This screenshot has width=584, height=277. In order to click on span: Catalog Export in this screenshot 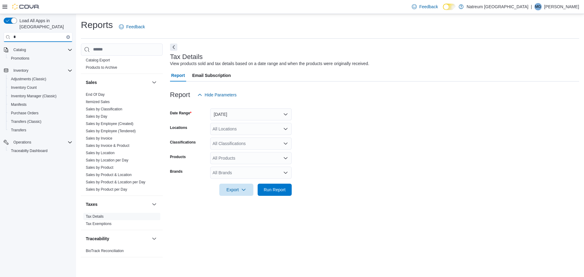, I will do `click(98, 60)`.